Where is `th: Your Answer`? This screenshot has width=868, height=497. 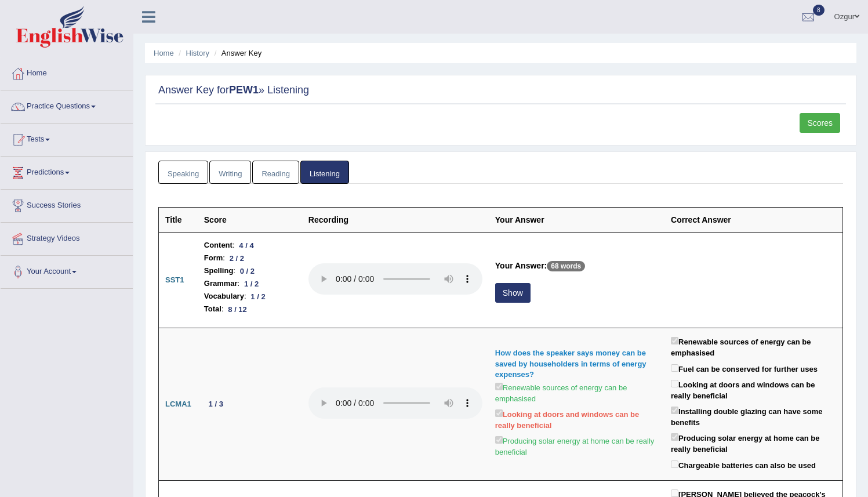
th: Your Answer is located at coordinates (577, 220).